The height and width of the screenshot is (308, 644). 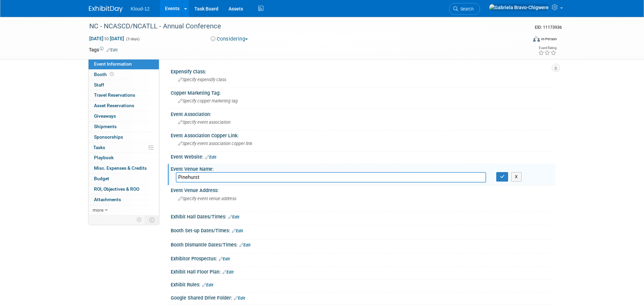 I want to click on span: Booth, so click(x=104, y=74).